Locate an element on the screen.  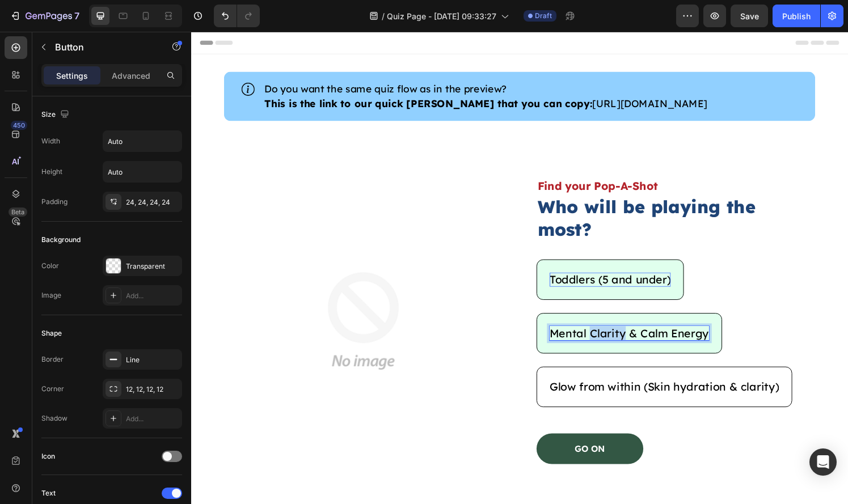
button: <p>Glow from within (Skin hydration &amp; clarity)</p> is located at coordinates (490, 368).